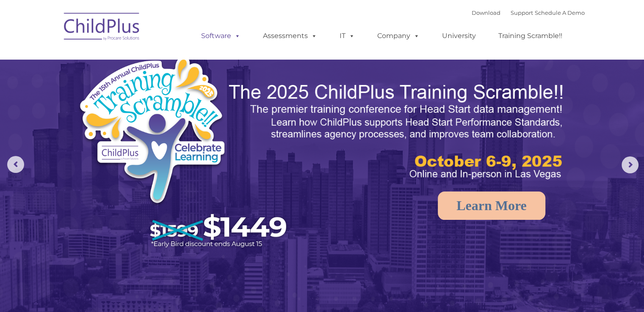 Image resolution: width=644 pixels, height=312 pixels. I want to click on a: Support, so click(522, 13).